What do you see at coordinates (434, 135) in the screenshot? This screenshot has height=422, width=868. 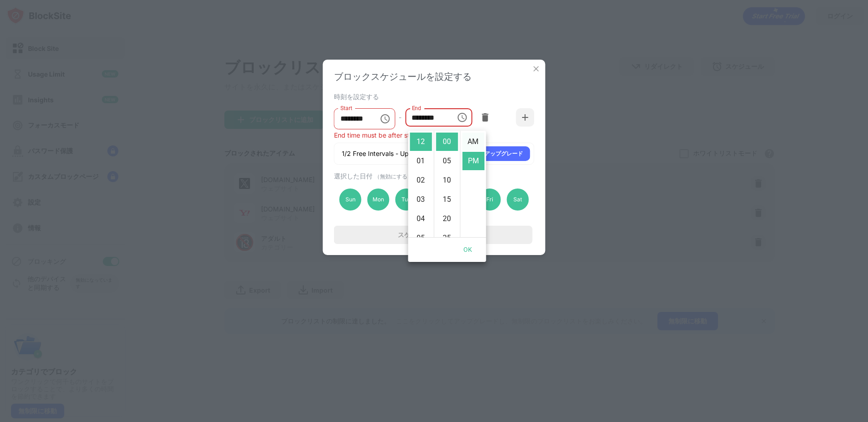 I see `div: End time must be after start time` at bounding box center [434, 135].